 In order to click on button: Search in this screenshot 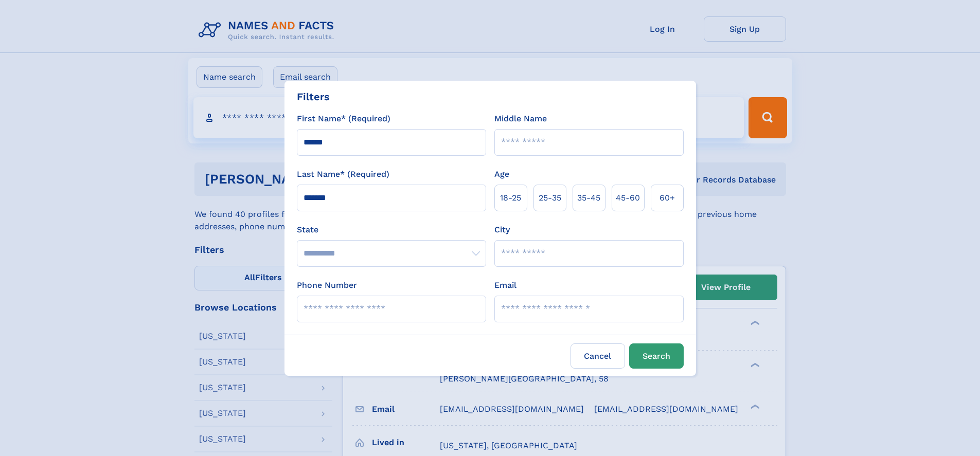, I will do `click(656, 356)`.